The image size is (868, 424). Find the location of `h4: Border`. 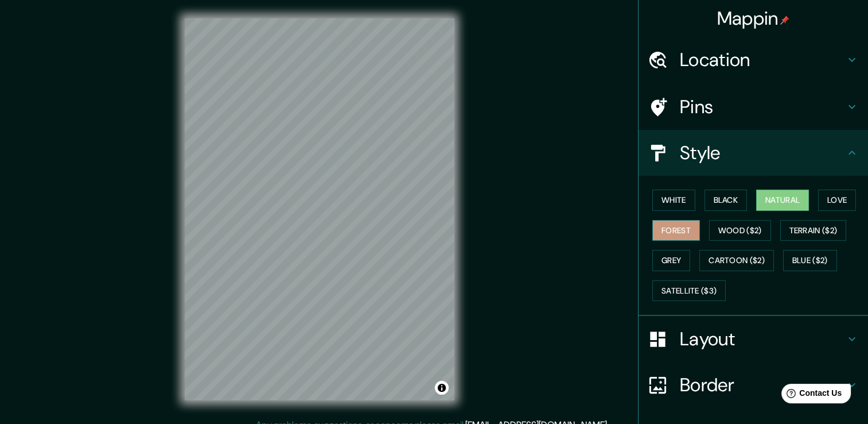

h4: Border is located at coordinates (762, 385).